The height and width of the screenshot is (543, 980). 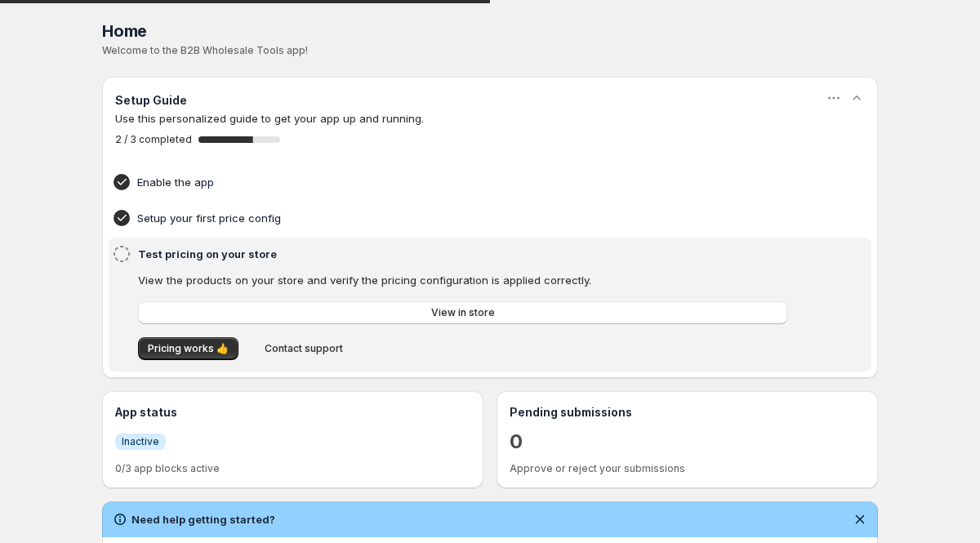 I want to click on p: 0/3 app blocks active, so click(x=293, y=469).